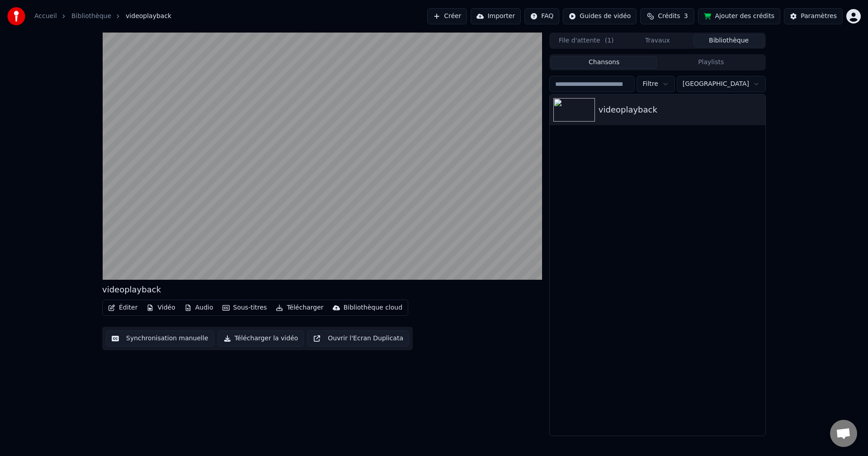 The height and width of the screenshot is (456, 868). Describe the element at coordinates (199, 308) in the screenshot. I see `button: Audio` at that location.